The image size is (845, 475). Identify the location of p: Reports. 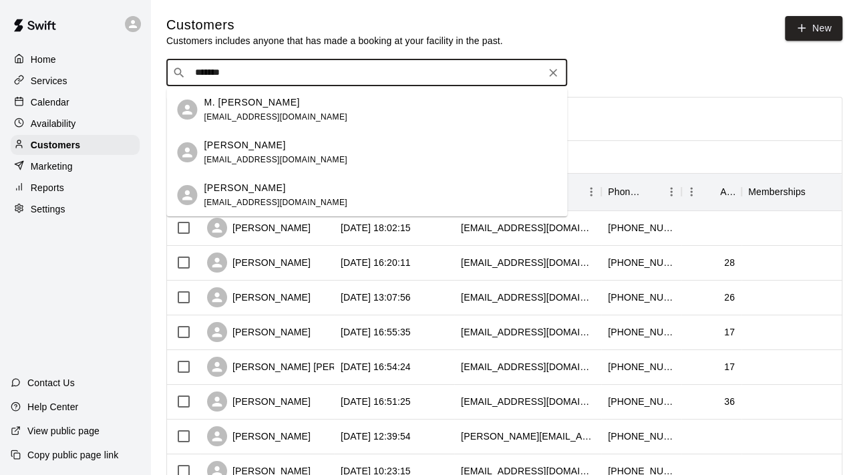
(47, 188).